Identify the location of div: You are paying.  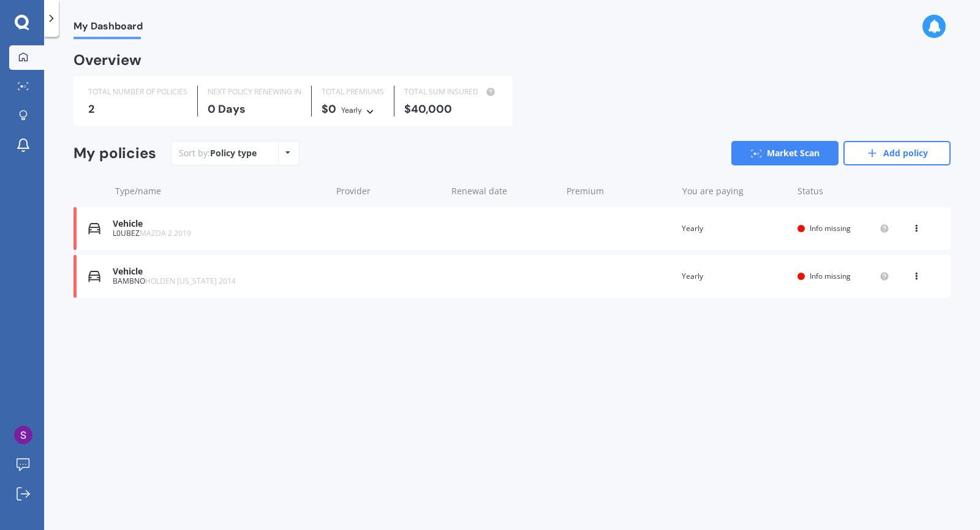
(735, 191).